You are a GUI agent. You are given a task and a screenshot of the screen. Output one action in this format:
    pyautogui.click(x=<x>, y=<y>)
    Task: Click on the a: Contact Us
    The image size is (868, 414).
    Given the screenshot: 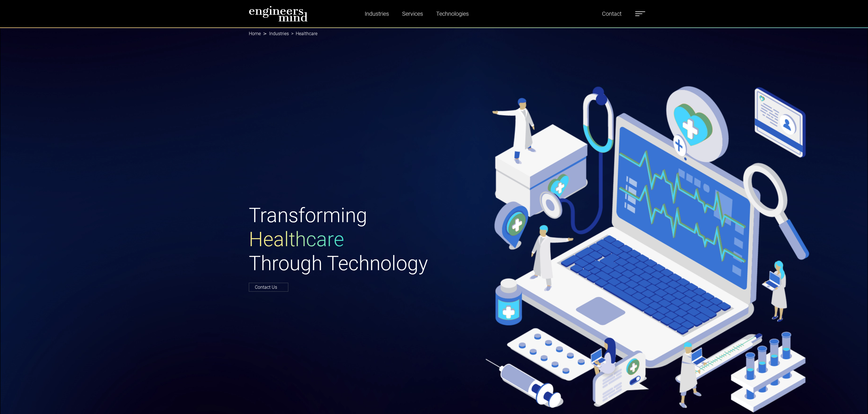 What is the action you would take?
    pyautogui.click(x=269, y=287)
    